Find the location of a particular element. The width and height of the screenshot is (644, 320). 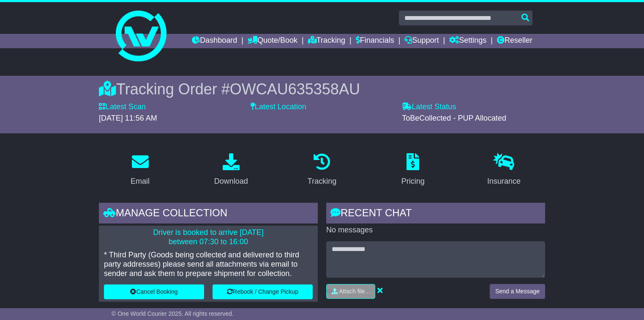

a: Pricing is located at coordinates (413, 170).